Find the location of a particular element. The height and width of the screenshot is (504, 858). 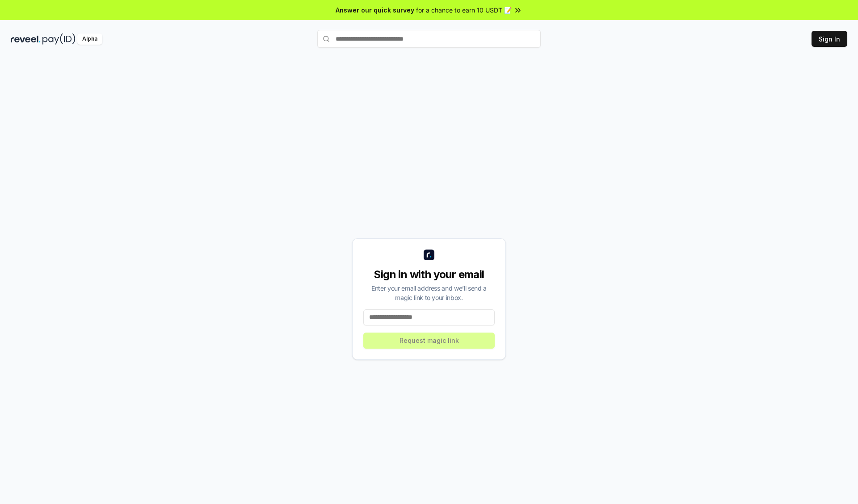

span: Answer our quick survey is located at coordinates (375, 10).